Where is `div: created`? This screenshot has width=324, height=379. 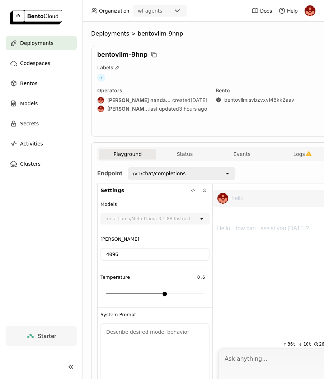 div: created is located at coordinates (152, 100).